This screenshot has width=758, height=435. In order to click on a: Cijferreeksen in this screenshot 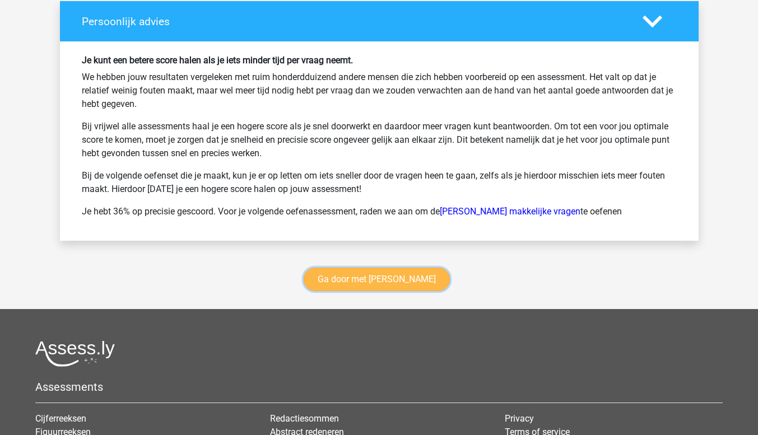, I will do `click(60, 418)`.